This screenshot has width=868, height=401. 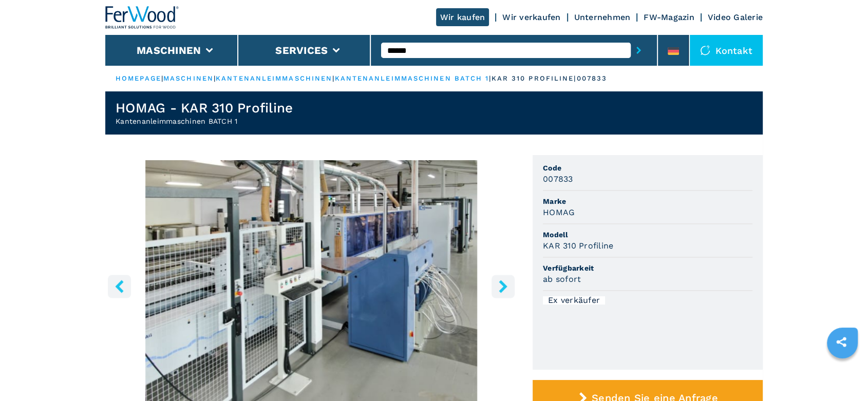 What do you see at coordinates (534, 79) in the screenshot?
I see `p: kar 310 profiline |` at bounding box center [534, 79].